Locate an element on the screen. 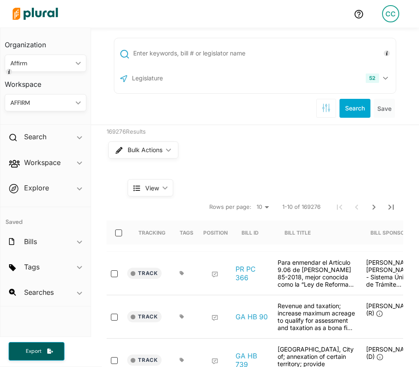 This screenshot has height=367, width=419. span: Rows per page: is located at coordinates (230, 207).